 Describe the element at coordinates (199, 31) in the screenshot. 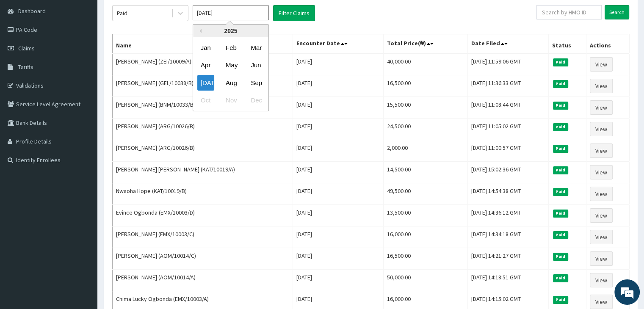

I see `button: Previous Year` at that location.